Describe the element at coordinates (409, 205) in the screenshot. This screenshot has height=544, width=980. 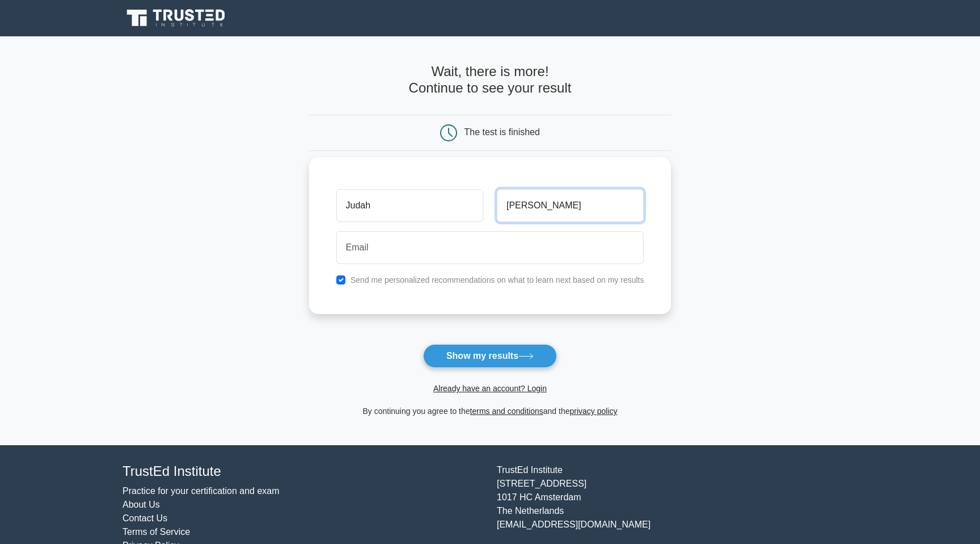
I see `input: First name` at that location.